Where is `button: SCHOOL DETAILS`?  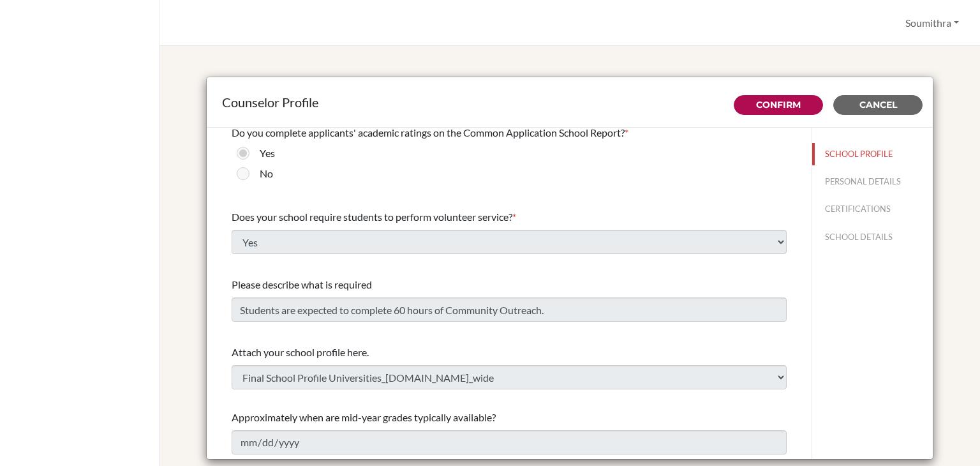
button: SCHOOL DETAILS is located at coordinates (872, 237).